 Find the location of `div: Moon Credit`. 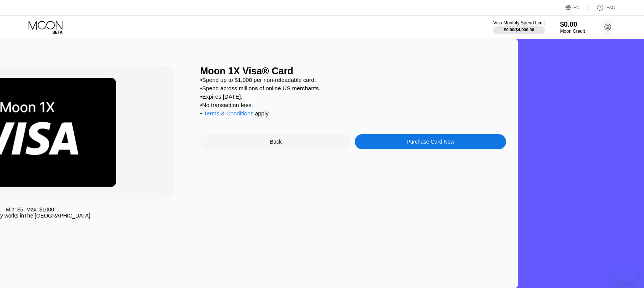

div: Moon Credit is located at coordinates (573, 31).